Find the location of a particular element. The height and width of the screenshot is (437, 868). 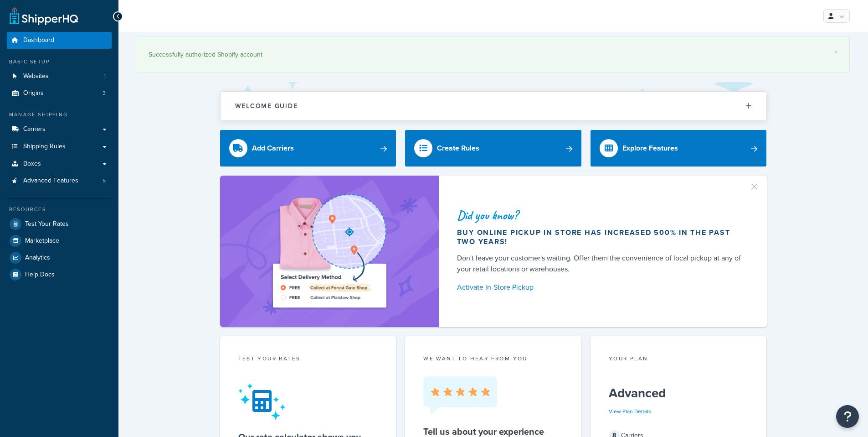

span: Advanced Features is located at coordinates (51, 181).